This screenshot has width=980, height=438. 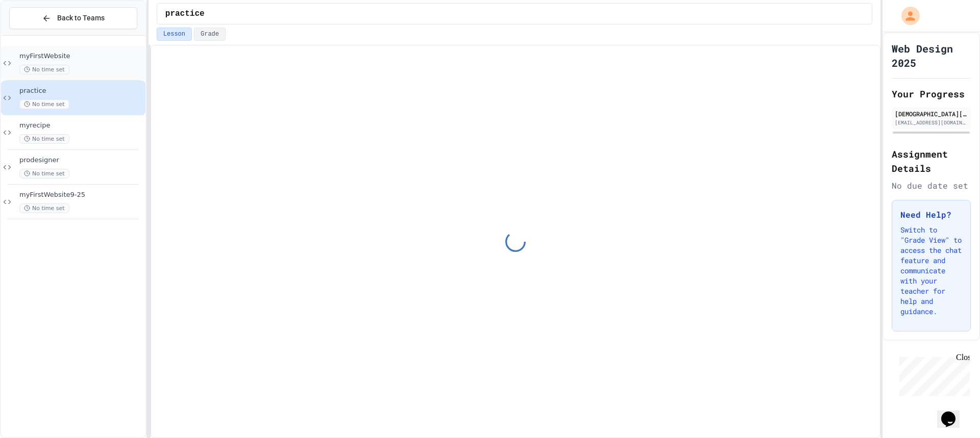 I want to click on div: No due date set, so click(x=931, y=185).